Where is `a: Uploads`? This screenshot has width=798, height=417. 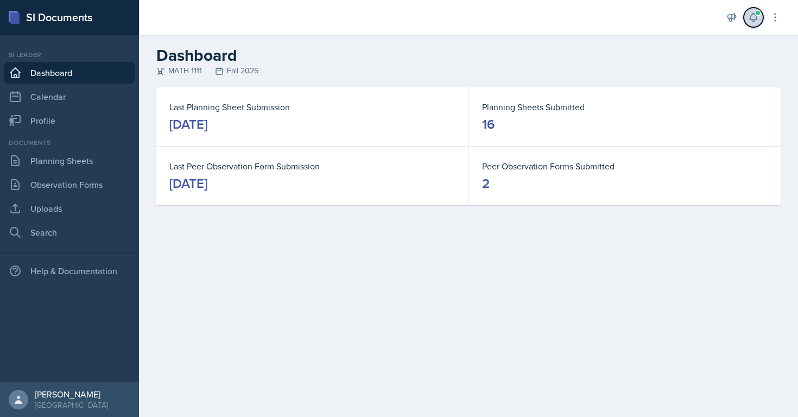 a: Uploads is located at coordinates (69, 208).